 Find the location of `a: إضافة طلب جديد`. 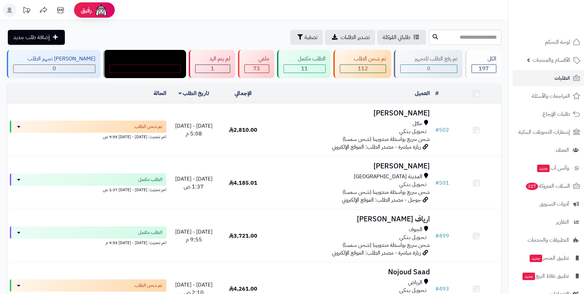

a: إضافة طلب جديد is located at coordinates (36, 37).